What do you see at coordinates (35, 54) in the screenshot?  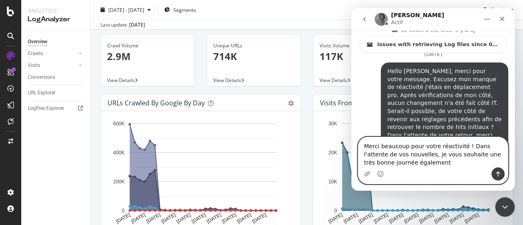 I see `div: Crawls` at bounding box center [35, 54].